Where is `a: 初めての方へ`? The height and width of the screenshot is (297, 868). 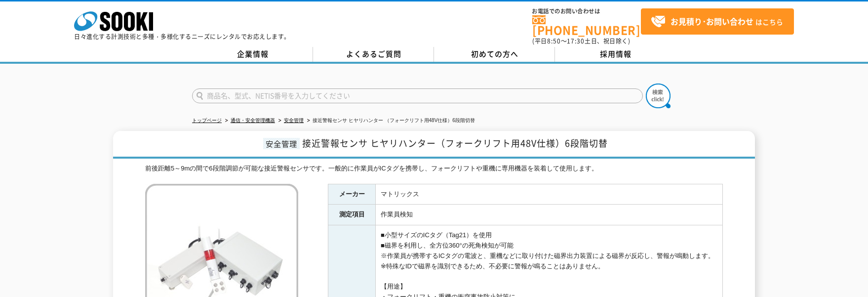 a: 初めての方へ is located at coordinates (495, 54).